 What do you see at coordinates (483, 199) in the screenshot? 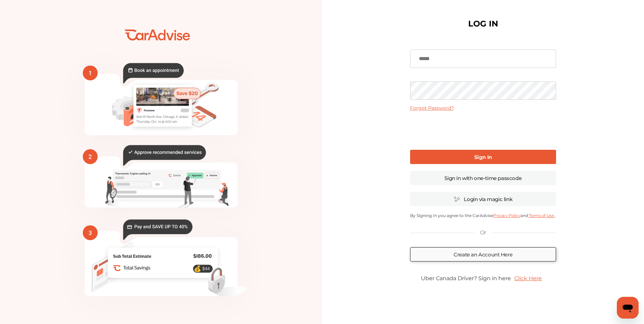
I see `a: Login via magic link` at bounding box center [483, 199].